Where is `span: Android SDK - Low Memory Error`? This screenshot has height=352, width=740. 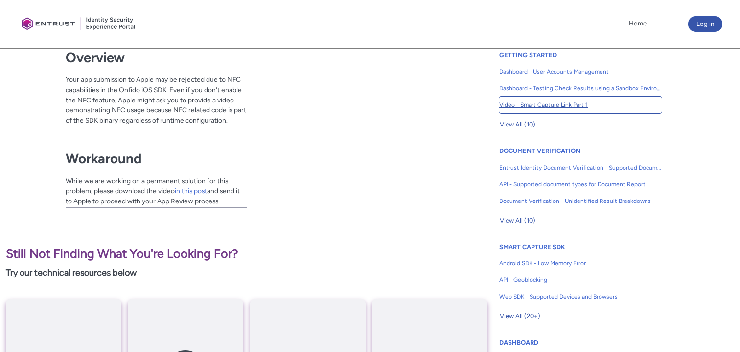
span: Android SDK - Low Memory Error is located at coordinates (581, 263).